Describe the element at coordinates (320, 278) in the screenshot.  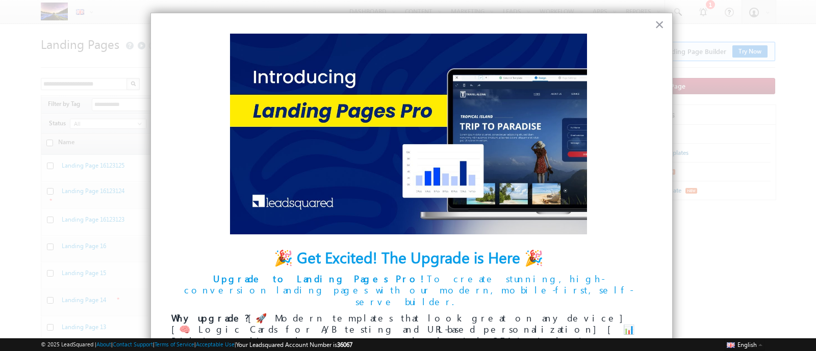
I see `strong: Upgrade to Landing Pages Pro!` at that location.